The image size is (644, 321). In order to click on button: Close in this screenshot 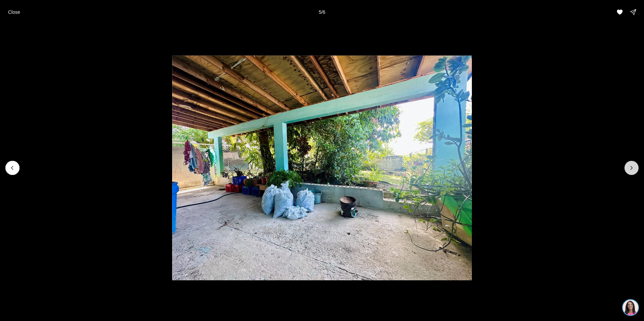, I will do `click(14, 12)`.